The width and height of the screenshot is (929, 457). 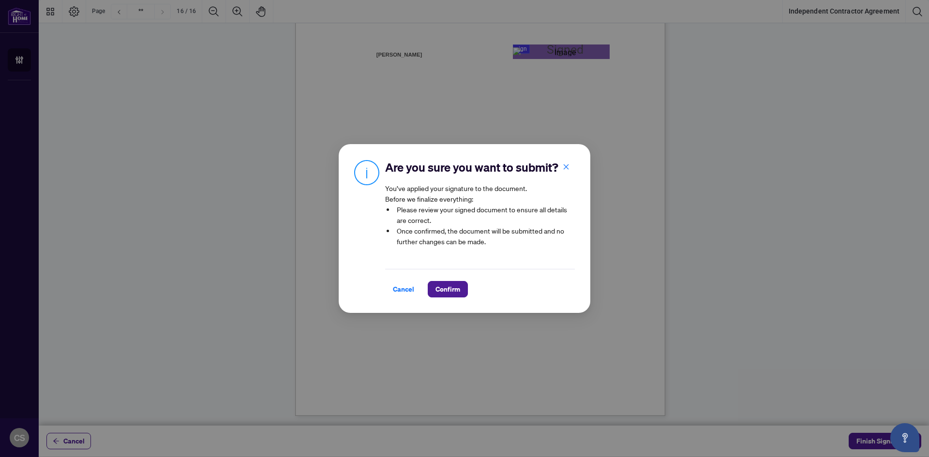 What do you see at coordinates (404, 289) in the screenshot?
I see `span: Cancel` at bounding box center [404, 289].